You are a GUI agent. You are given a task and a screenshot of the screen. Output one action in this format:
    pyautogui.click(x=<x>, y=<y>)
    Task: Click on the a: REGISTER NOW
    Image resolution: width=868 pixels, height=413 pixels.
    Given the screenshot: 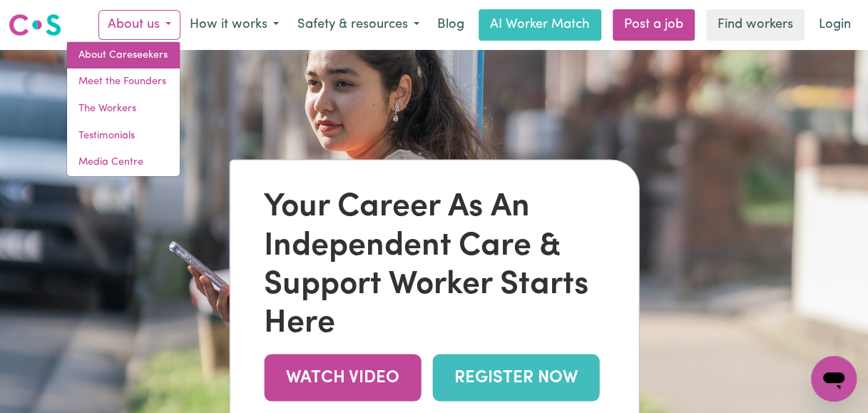 What is the action you would take?
    pyautogui.click(x=516, y=377)
    